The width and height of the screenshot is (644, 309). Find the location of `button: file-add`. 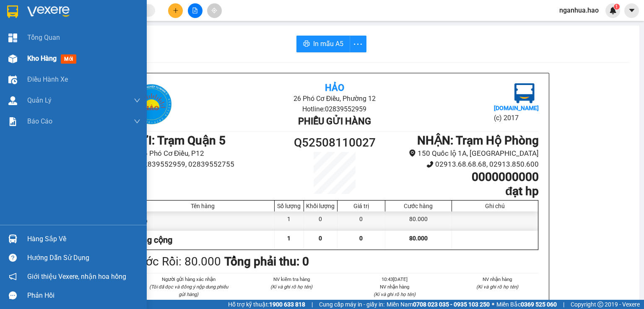

button: file-add is located at coordinates (195, 10).